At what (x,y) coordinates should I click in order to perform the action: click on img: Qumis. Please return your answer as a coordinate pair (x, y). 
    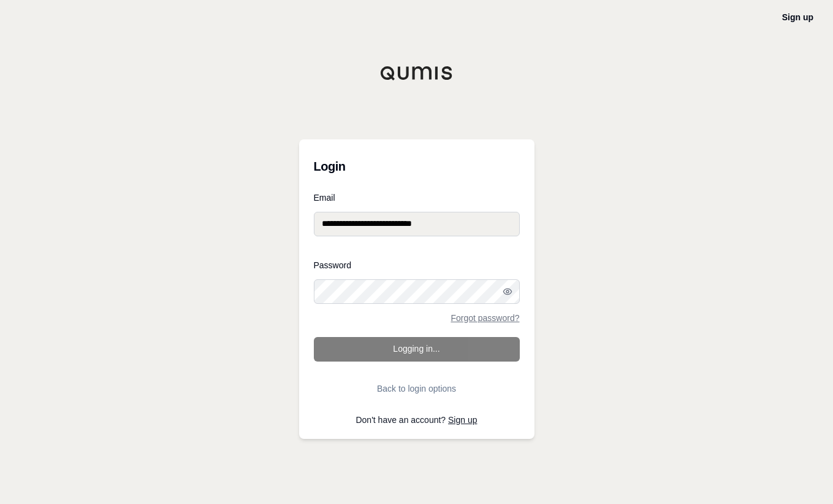
    Looking at the image, I should click on (417, 73).